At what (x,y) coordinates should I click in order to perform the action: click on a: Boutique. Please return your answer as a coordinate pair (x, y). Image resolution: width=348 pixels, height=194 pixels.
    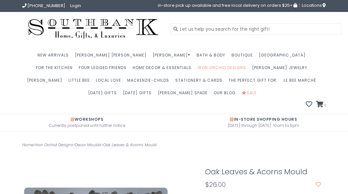
    Looking at the image, I should click on (244, 57).